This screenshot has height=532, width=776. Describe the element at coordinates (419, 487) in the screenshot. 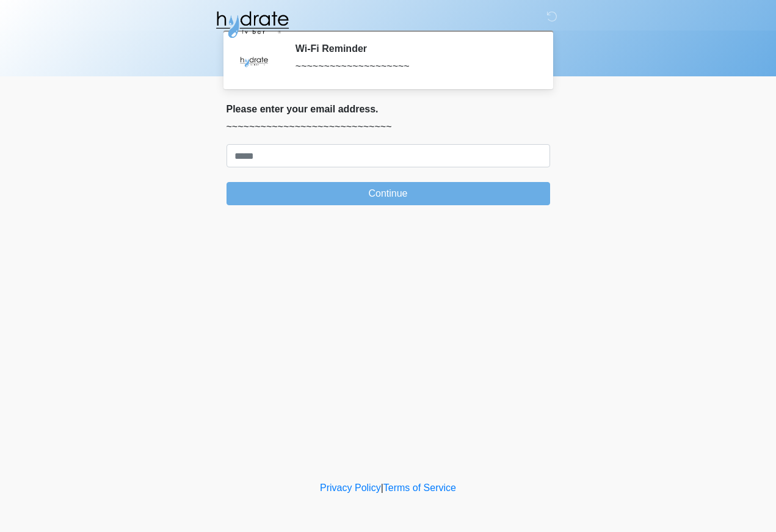

I see `a: Terms of Service` at that location.